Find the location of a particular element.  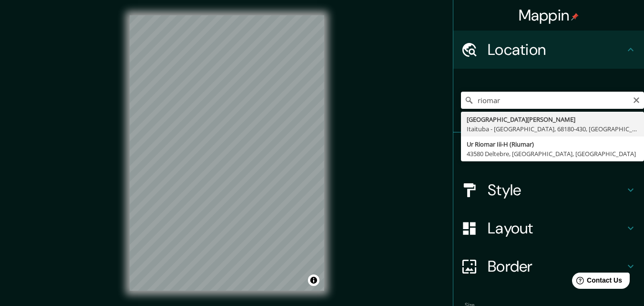

div: Pins is located at coordinates (549, 152).